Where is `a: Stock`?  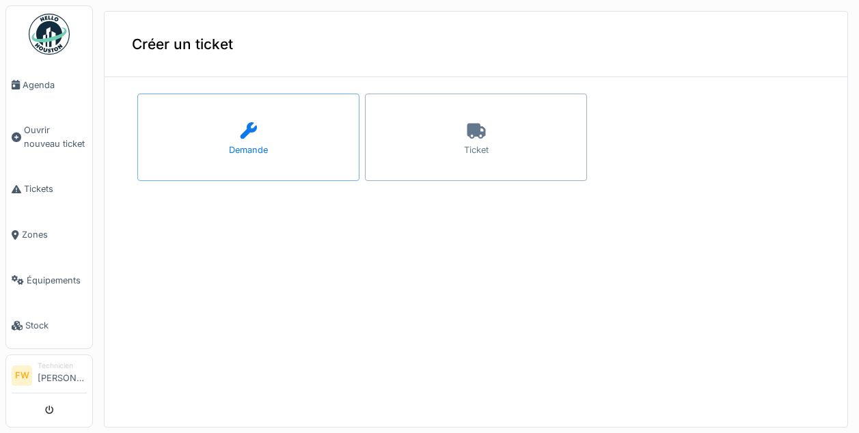 a: Stock is located at coordinates (49, 326).